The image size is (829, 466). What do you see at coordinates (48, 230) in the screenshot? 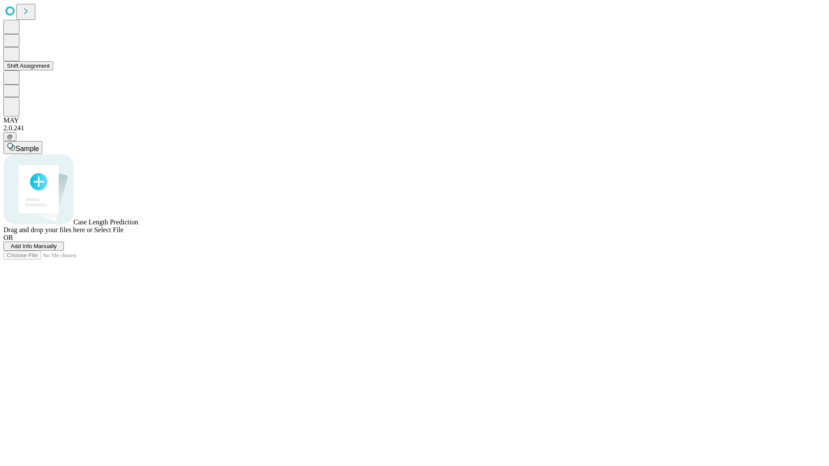
I see `span: Drag and drop your files here or` at bounding box center [48, 230].